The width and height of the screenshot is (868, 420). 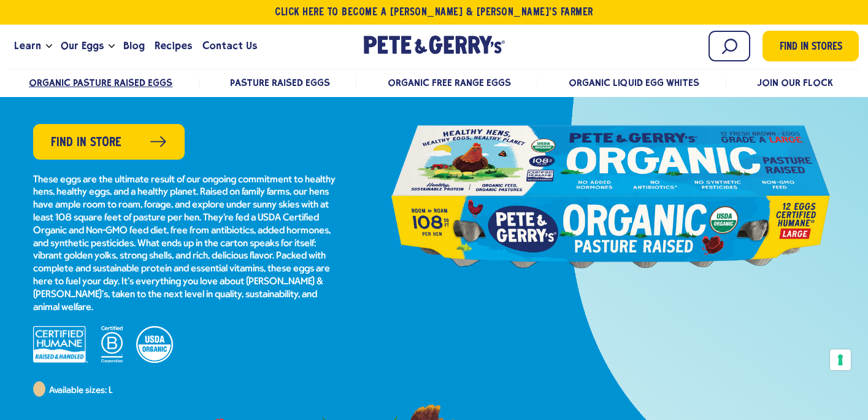 What do you see at coordinates (173, 46) in the screenshot?
I see `a: Recipes` at bounding box center [173, 46].